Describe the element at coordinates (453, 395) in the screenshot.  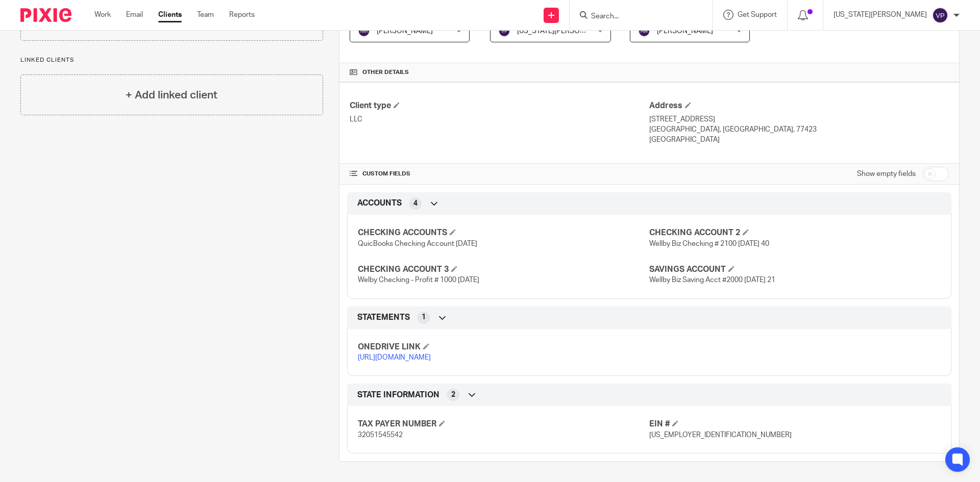
I see `span: 2` at that location.